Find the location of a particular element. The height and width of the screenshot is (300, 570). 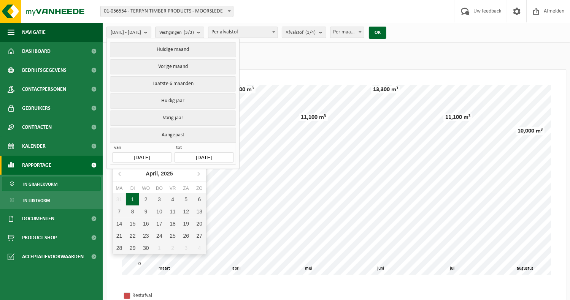

span: van is located at coordinates (142, 149).